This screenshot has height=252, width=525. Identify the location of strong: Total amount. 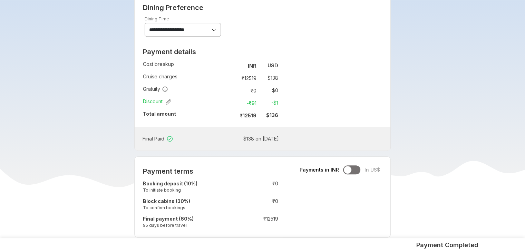
(159, 114).